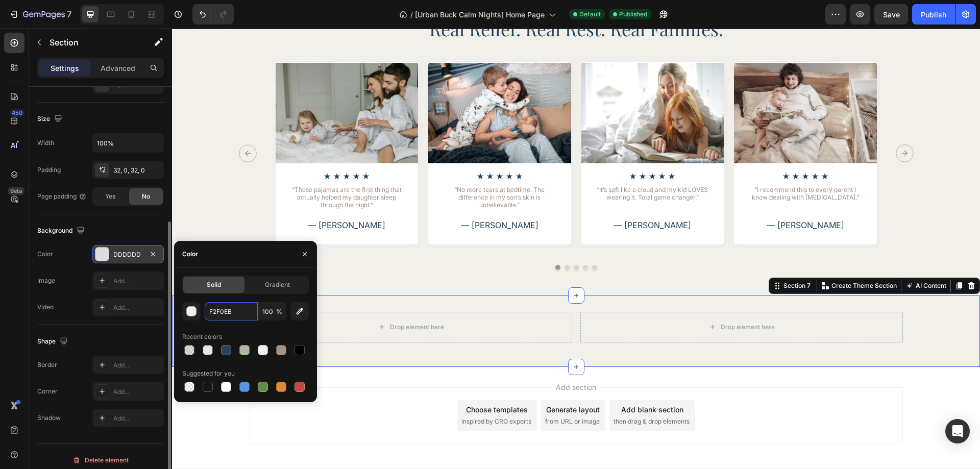  I want to click on p: Settings, so click(65, 68).